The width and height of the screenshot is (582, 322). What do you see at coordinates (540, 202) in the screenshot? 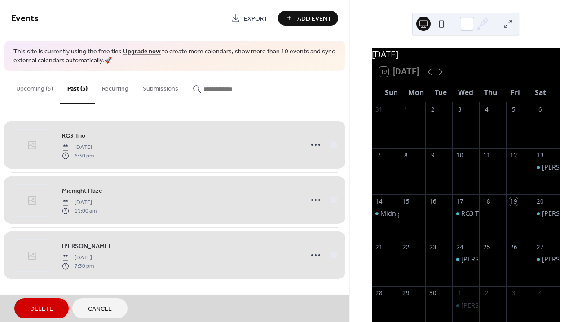
I see `div: 20` at bounding box center [540, 202].